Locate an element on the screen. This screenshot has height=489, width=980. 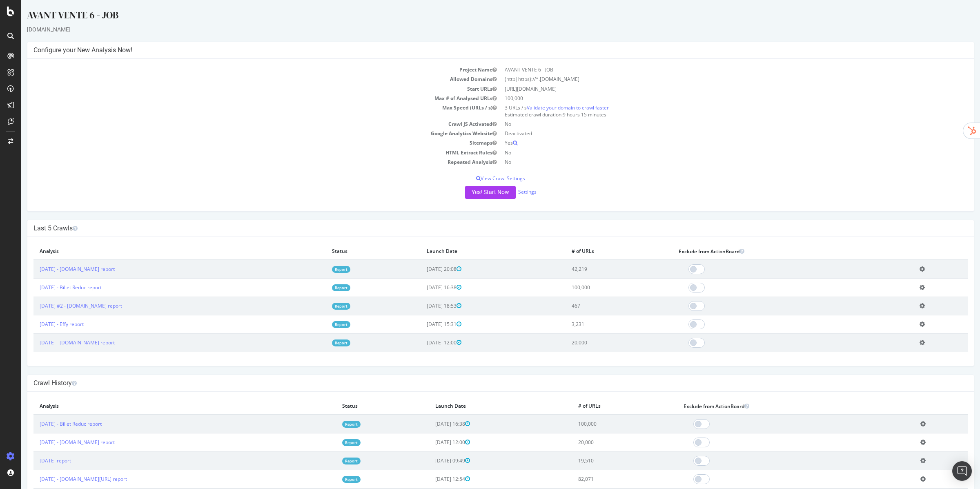
td: 467 is located at coordinates (598, 305).